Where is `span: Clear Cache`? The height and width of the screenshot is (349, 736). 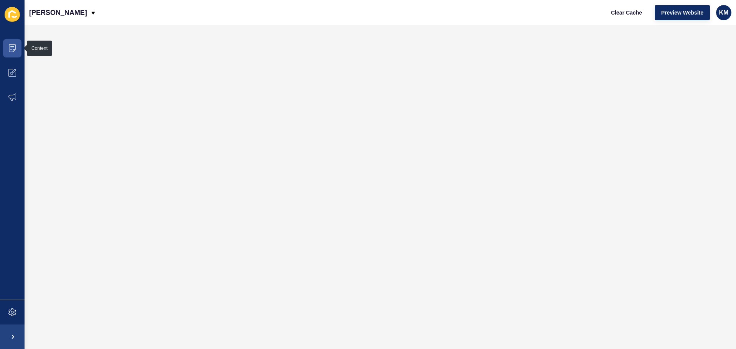
span: Clear Cache is located at coordinates (626, 13).